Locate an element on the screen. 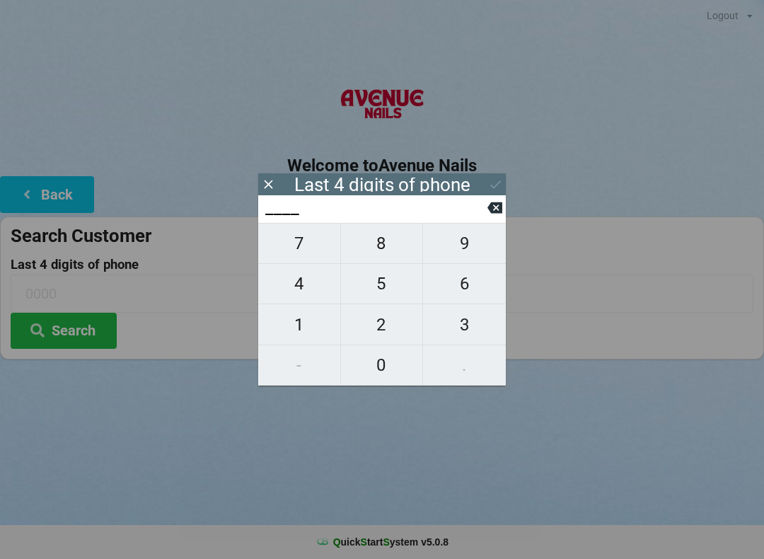 Image resolution: width=764 pixels, height=559 pixels. span: 3 is located at coordinates (464, 325).